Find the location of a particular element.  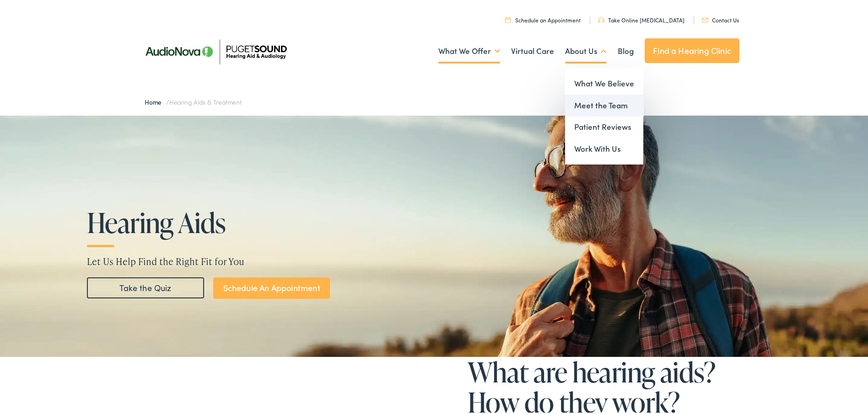

a: Blog is located at coordinates (626, 50).